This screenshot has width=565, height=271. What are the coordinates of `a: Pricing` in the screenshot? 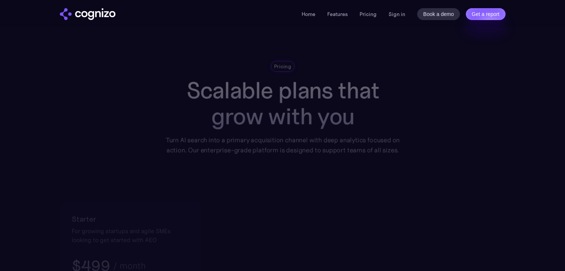 It's located at (368, 14).